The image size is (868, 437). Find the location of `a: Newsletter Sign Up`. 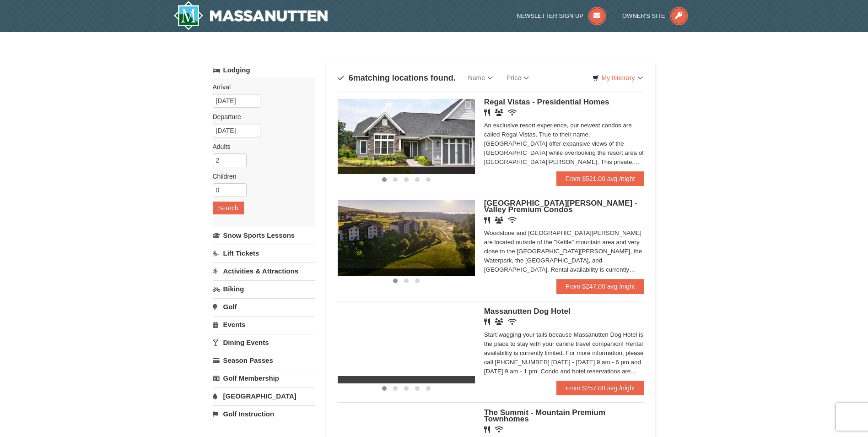

a: Newsletter Sign Up is located at coordinates (562, 16).